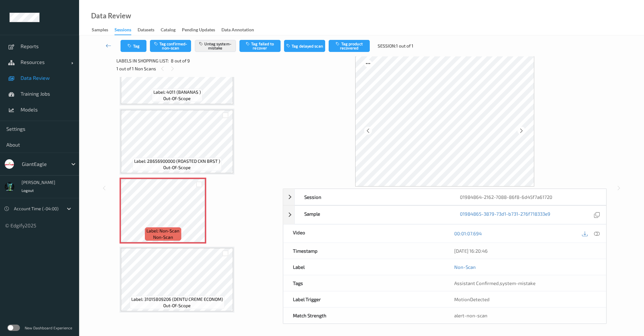 The width and height of the screenshot is (644, 336). What do you see at coordinates (349, 46) in the screenshot?
I see `button: Tag product recovered` at bounding box center [349, 46].